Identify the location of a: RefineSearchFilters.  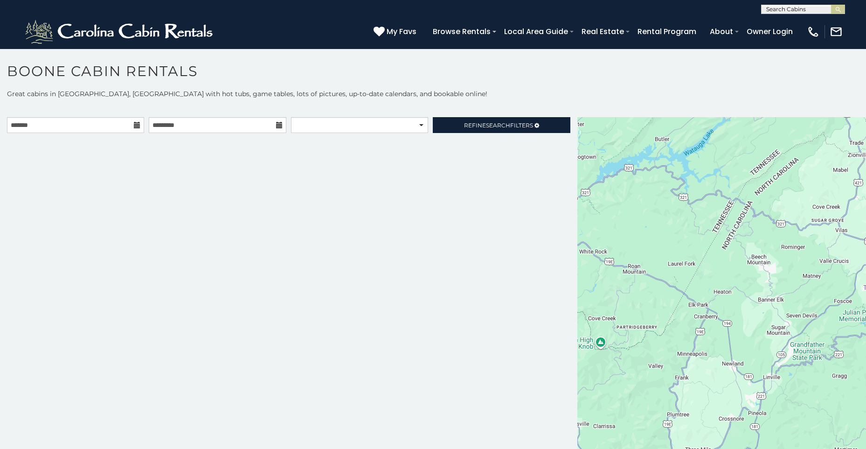
(502, 125).